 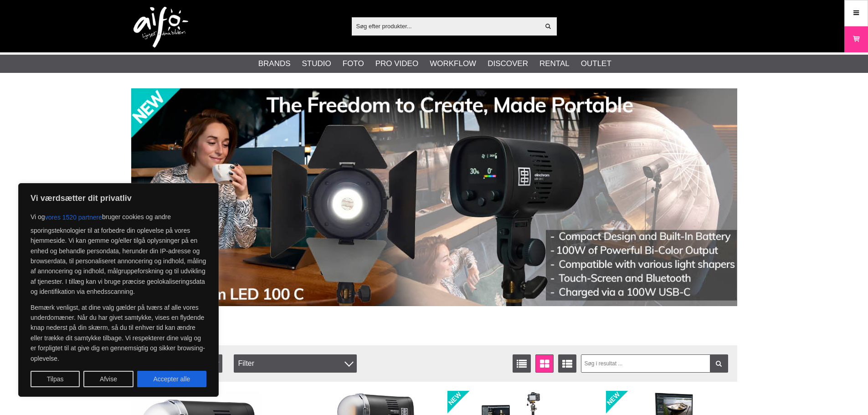 What do you see at coordinates (274, 63) in the screenshot?
I see `a: Brands` at bounding box center [274, 63].